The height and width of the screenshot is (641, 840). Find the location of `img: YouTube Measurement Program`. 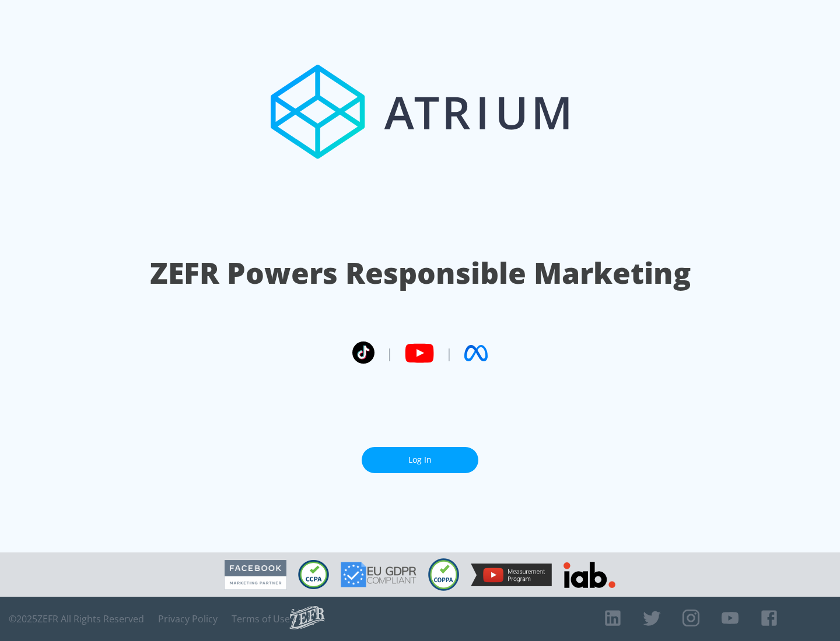

img: YouTube Measurement Program is located at coordinates (511, 575).